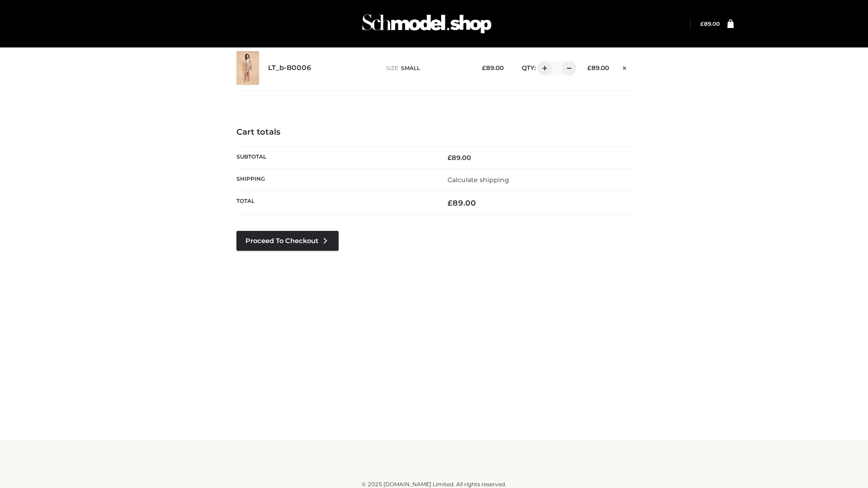 This screenshot has width=868, height=488. Describe the element at coordinates (410, 68) in the screenshot. I see `span: SMALL` at that location.